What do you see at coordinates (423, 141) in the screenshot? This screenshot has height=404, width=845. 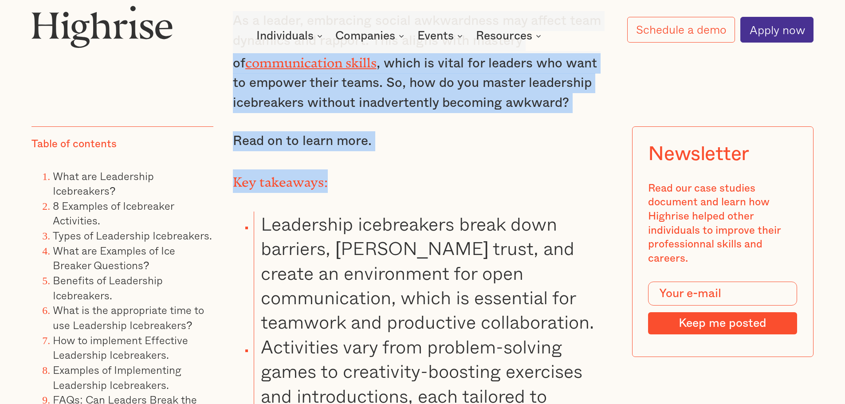 I see `p: Read on to learn more.` at bounding box center [423, 141].